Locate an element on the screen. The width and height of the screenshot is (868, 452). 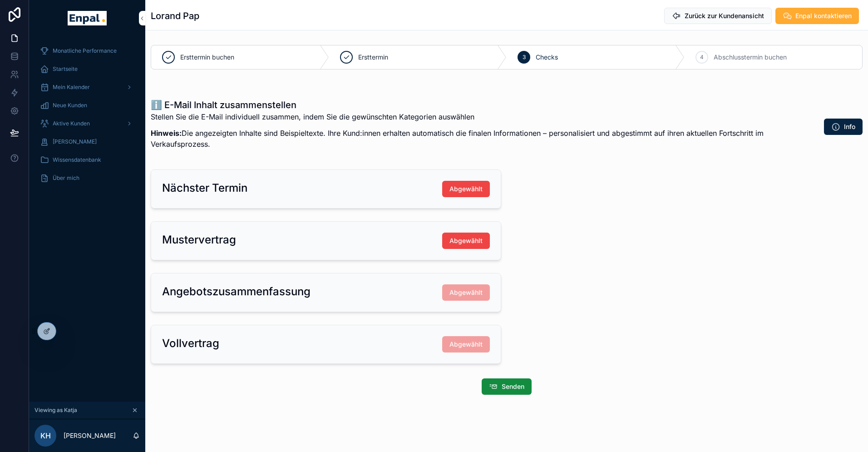
a: Aktive Kunden is located at coordinates (87, 124).